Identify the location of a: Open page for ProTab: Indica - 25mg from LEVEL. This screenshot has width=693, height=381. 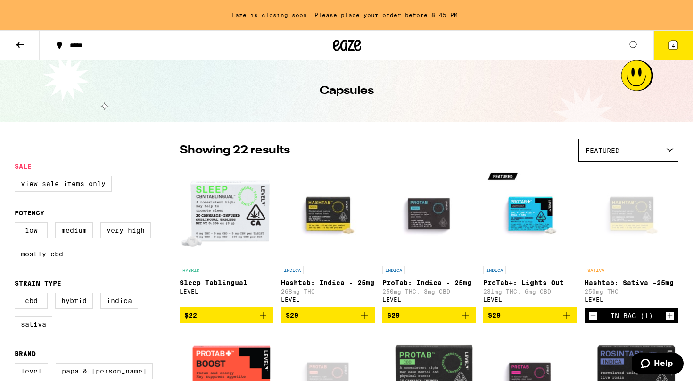
(429, 237).